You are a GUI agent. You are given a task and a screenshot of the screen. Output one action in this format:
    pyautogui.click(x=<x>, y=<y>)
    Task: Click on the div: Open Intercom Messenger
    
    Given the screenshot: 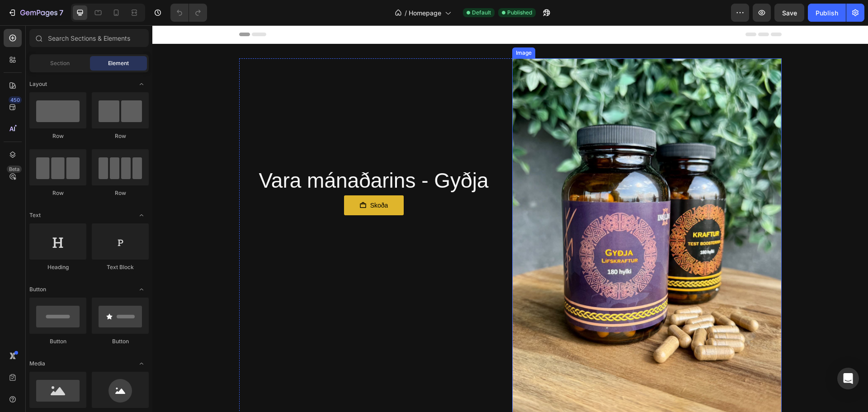 What is the action you would take?
    pyautogui.click(x=849, y=378)
    